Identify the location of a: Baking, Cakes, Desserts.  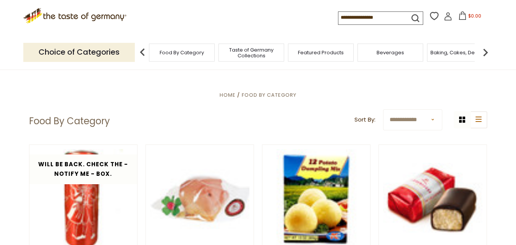
(460, 52).